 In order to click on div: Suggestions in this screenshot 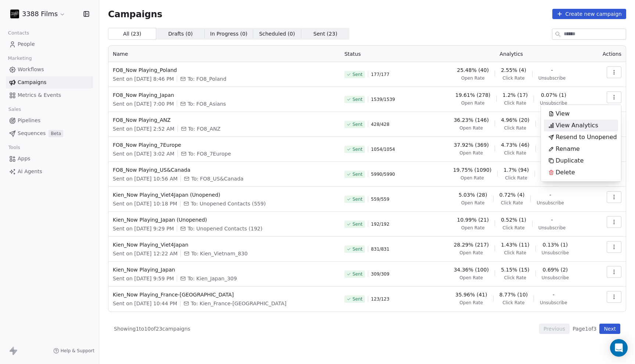, I will do `click(581, 143)`.